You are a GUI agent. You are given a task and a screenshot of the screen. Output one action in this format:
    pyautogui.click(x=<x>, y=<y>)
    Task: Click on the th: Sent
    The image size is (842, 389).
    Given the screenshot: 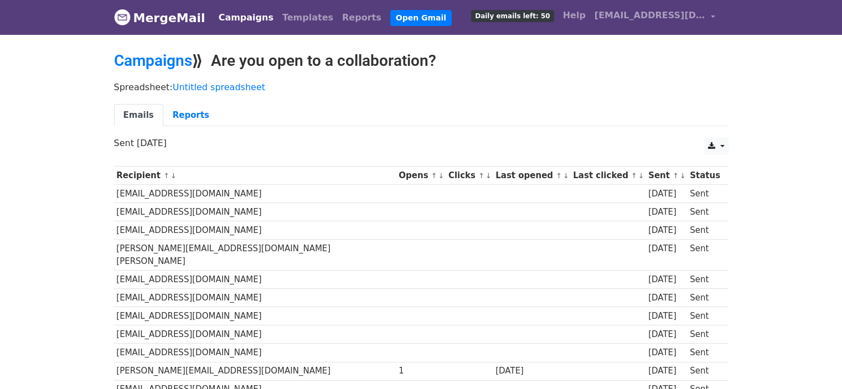 What is the action you would take?
    pyautogui.click(x=666, y=175)
    